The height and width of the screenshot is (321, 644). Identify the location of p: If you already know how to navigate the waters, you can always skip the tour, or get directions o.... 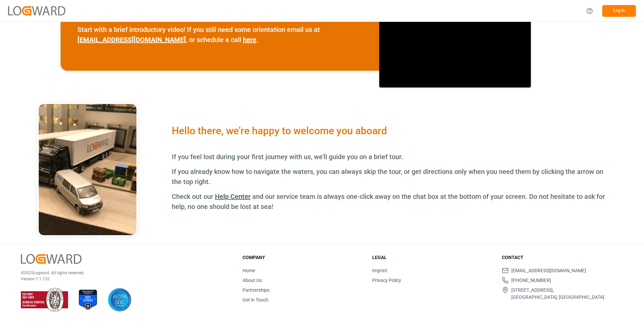
(392, 177).